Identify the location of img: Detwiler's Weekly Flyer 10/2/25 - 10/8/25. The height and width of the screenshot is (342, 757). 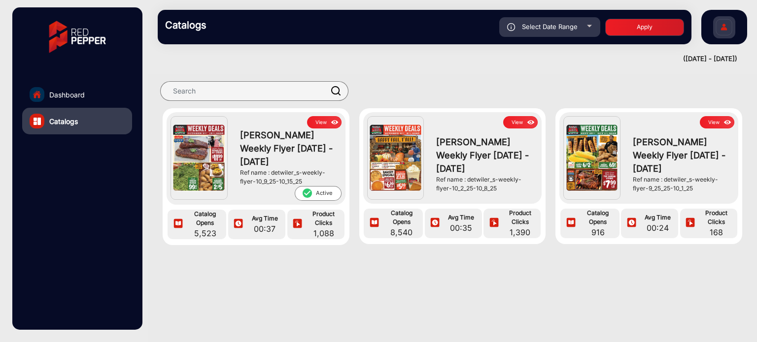
(395, 158).